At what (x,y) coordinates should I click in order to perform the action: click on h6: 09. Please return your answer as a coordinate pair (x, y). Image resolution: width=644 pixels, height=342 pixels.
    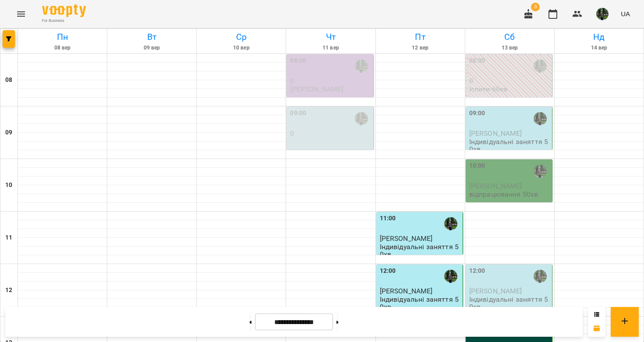
    Looking at the image, I should click on (9, 133).